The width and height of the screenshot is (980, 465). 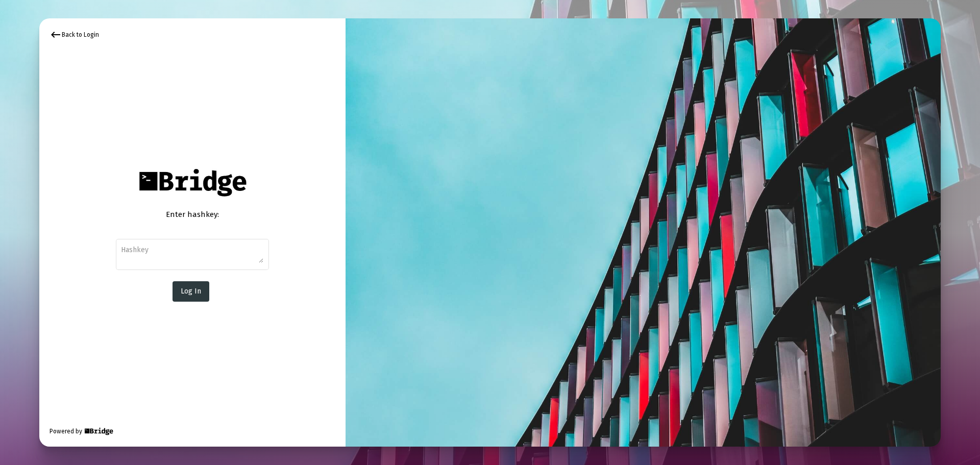 I want to click on div: Powered by, so click(x=82, y=431).